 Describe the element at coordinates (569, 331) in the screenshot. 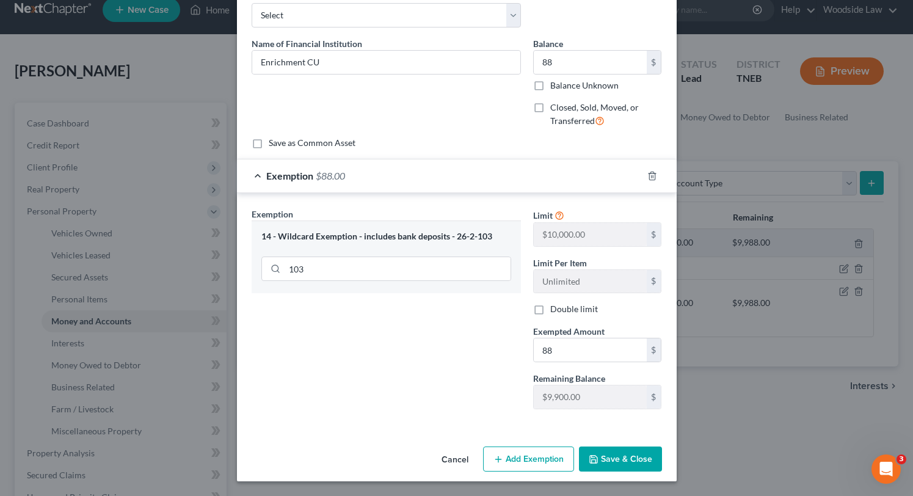

I see `span: Exempted Amount` at that location.